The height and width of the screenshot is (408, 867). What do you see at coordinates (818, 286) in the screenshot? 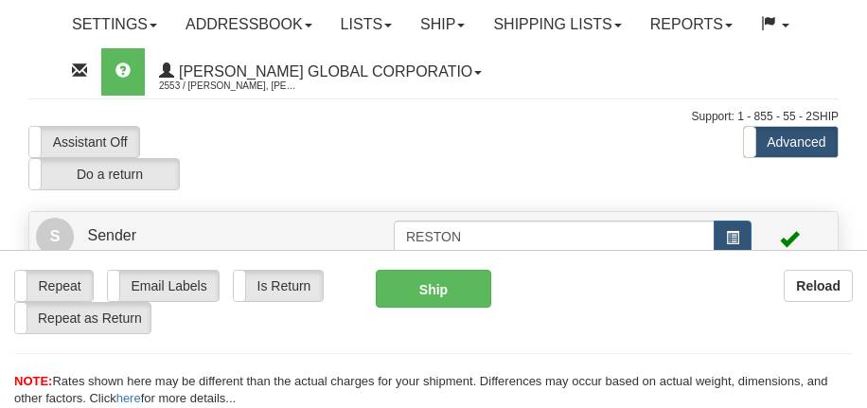
I see `b: Reload` at bounding box center [818, 286].